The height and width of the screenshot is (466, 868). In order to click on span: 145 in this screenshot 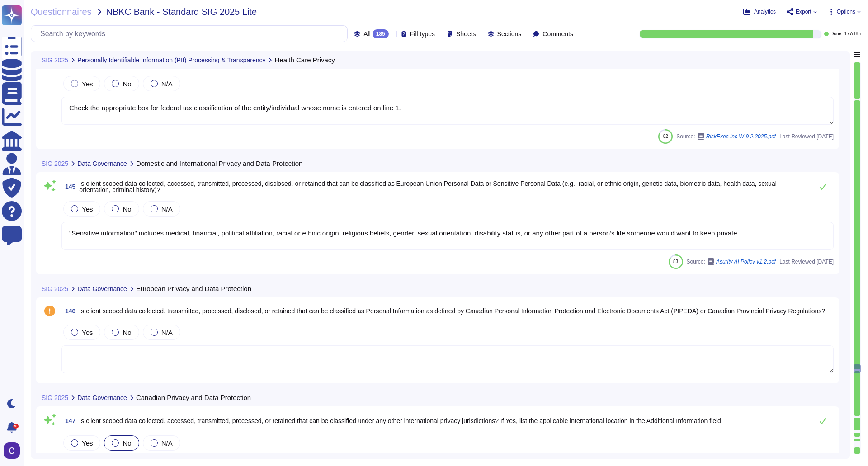, I will do `click(68, 187)`.